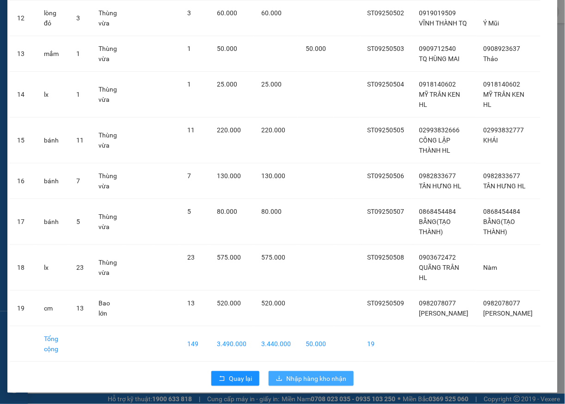  Describe the element at coordinates (386, 84) in the screenshot. I see `span: ST09250504` at that location.